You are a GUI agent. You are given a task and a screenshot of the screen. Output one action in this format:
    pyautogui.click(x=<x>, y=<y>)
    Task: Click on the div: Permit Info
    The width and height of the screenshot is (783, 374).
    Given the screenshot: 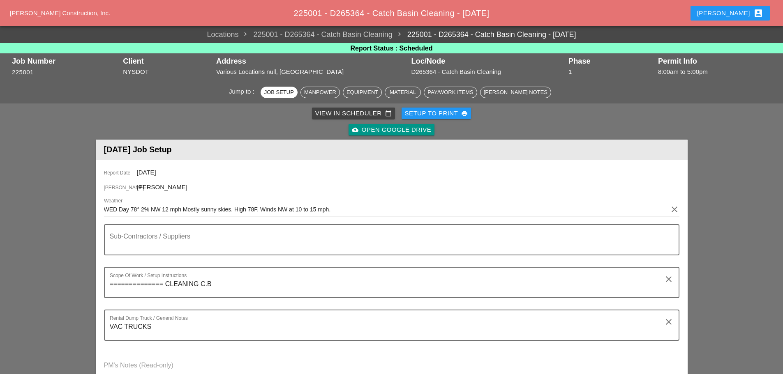 What is the action you would take?
    pyautogui.click(x=714, y=61)
    